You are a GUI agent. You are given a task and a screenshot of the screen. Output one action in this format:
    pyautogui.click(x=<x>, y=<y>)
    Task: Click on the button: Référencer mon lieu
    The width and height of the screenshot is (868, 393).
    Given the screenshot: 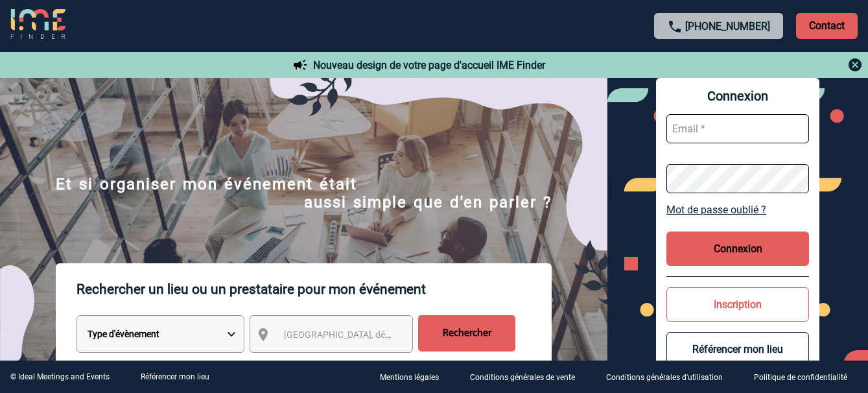 What is the action you would take?
    pyautogui.click(x=738, y=350)
    